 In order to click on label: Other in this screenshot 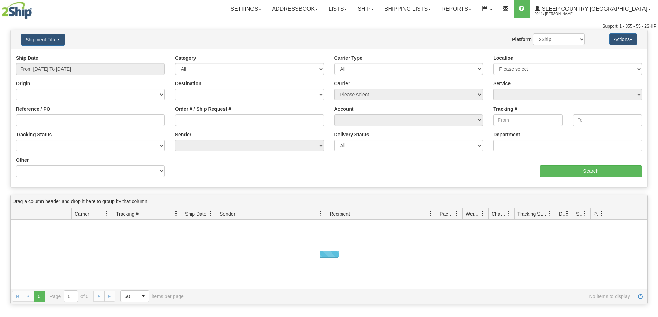, I will do `click(22, 160)`.